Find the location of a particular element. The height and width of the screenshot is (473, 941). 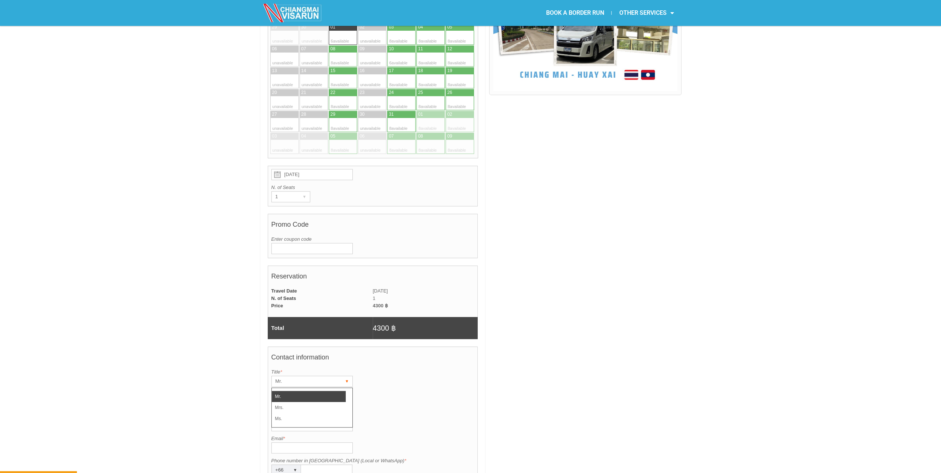

div: 28 is located at coordinates (304, 114).